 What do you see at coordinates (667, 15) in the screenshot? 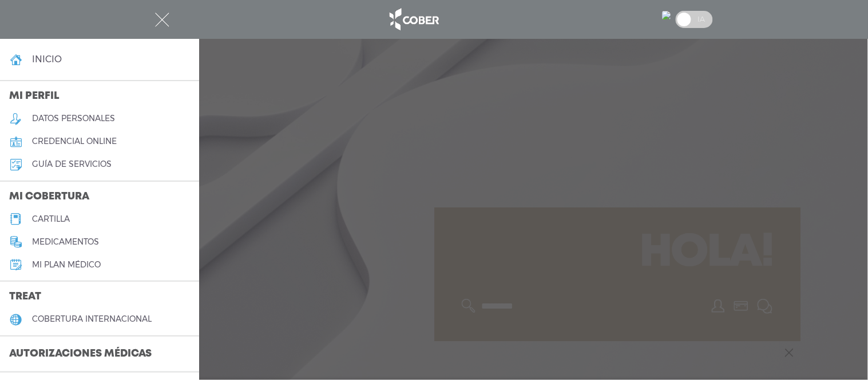
I see `img: 7294` at bounding box center [667, 15].